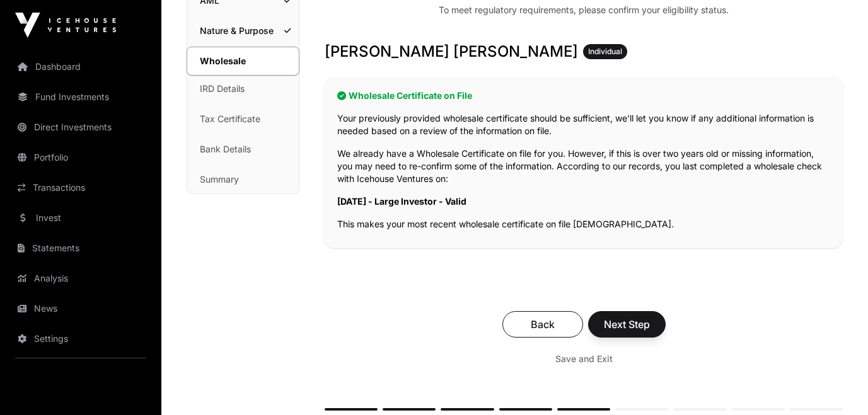 The height and width of the screenshot is (415, 868). I want to click on a: Dashboard, so click(81, 67).